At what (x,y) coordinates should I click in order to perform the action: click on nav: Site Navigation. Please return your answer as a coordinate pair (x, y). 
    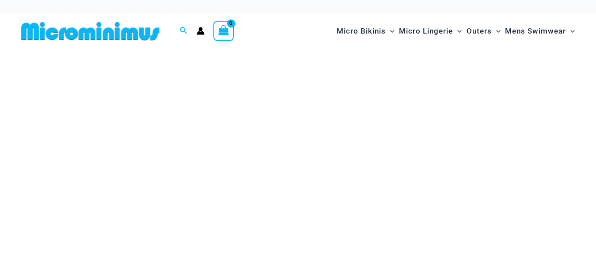
    Looking at the image, I should click on (456, 31).